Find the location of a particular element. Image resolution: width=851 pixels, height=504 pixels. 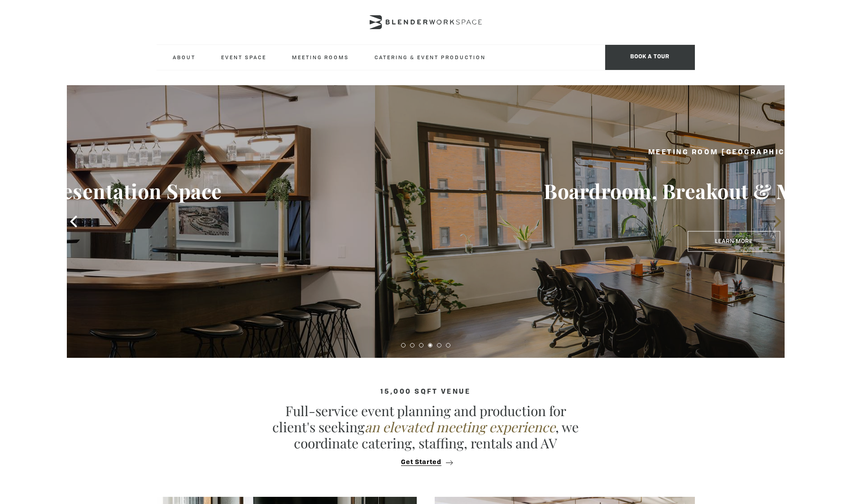

a: Meeting Rooms is located at coordinates (320, 57).